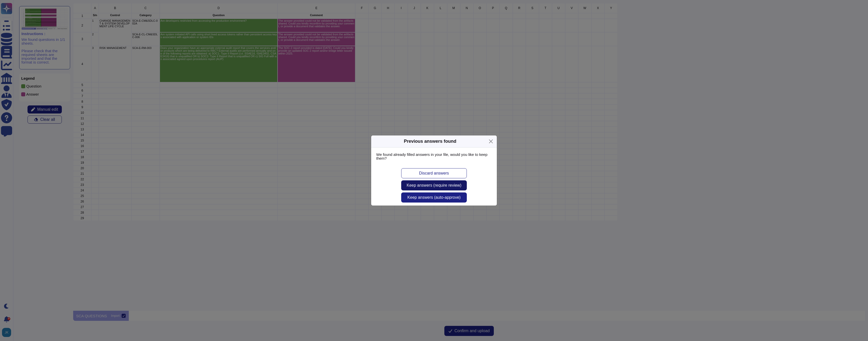 This screenshot has width=868, height=341. What do you see at coordinates (491, 141) in the screenshot?
I see `button: Close` at bounding box center [491, 141].